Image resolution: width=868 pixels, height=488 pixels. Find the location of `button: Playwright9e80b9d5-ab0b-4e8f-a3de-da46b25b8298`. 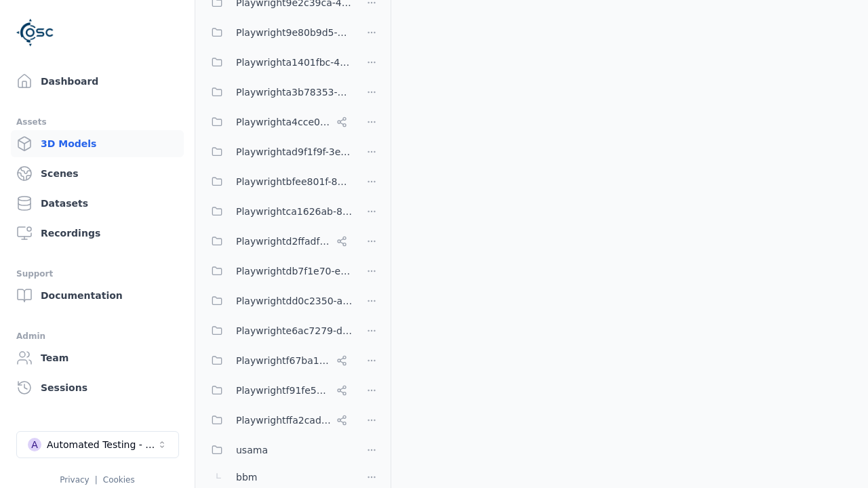

button: Playwright9e80b9d5-ab0b-4e8f-a3de-da46b25b8298 is located at coordinates (278, 33).